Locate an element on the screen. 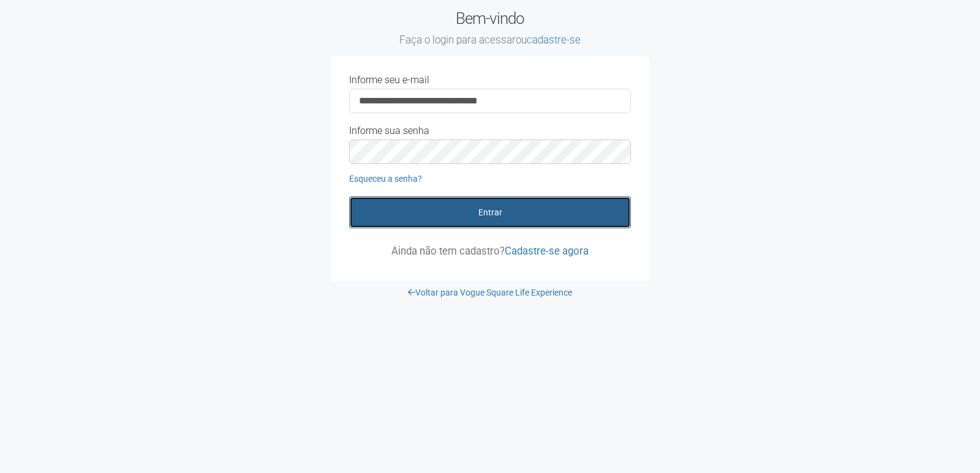 The height and width of the screenshot is (473, 980). span: ou is located at coordinates (548, 40).